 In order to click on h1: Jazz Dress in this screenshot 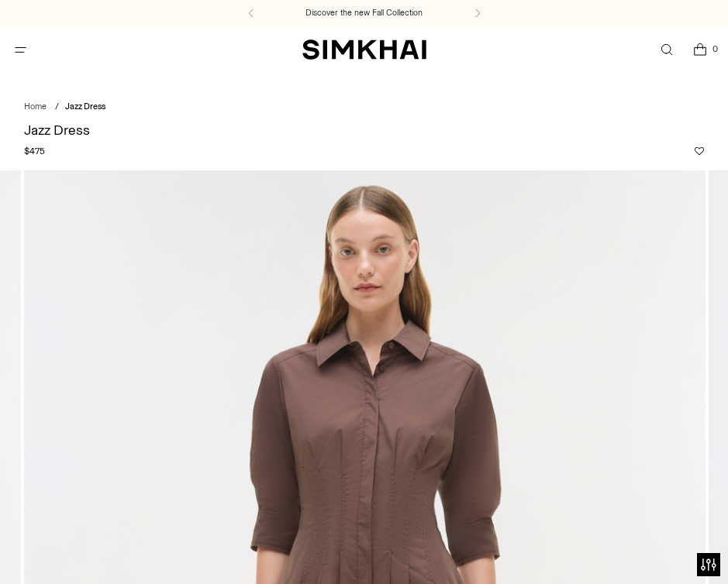, I will do `click(364, 131)`.